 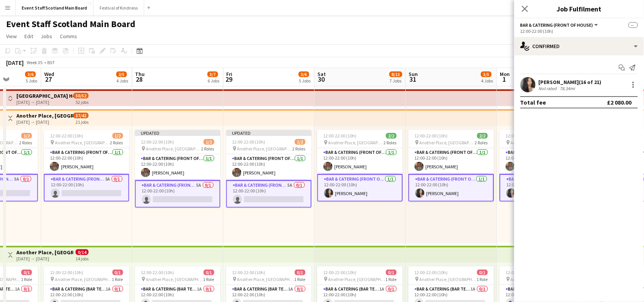 I want to click on button: Event Staff Scotland Main Board, so click(x=55, y=8).